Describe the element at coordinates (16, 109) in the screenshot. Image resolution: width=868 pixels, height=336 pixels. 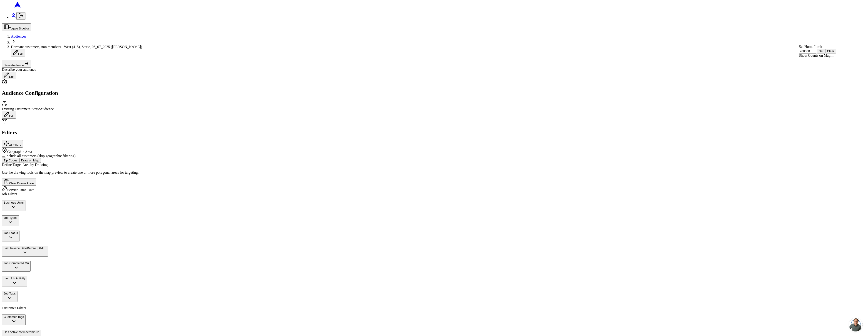
I see `span: Existing Customers` at that location.